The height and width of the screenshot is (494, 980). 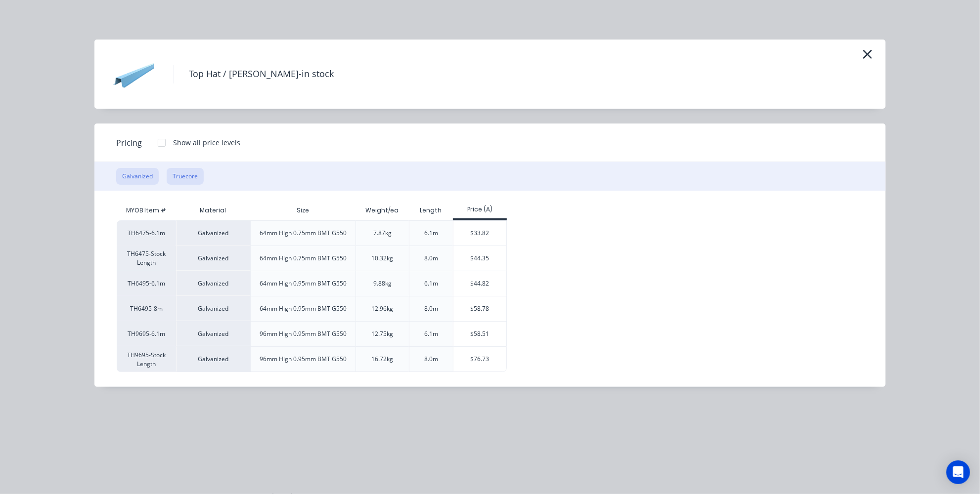 What do you see at coordinates (146, 308) in the screenshot?
I see `div: TH6495-8m` at bounding box center [146, 308].